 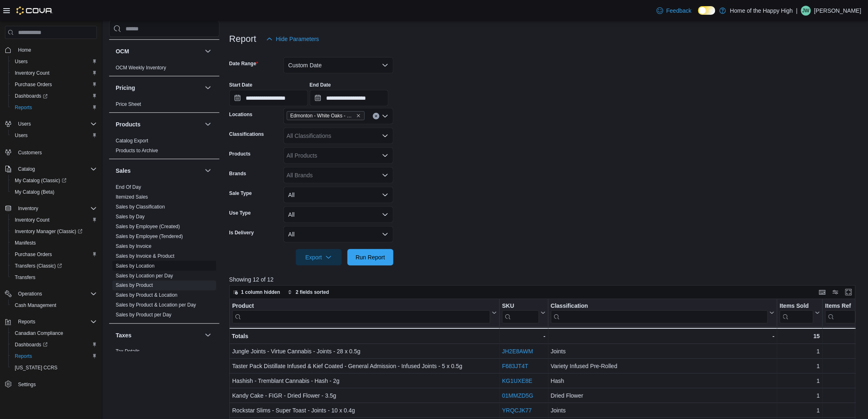 I want to click on div: Hashish - Tremblant Cannabis - Hash - 2g, so click(x=364, y=380).